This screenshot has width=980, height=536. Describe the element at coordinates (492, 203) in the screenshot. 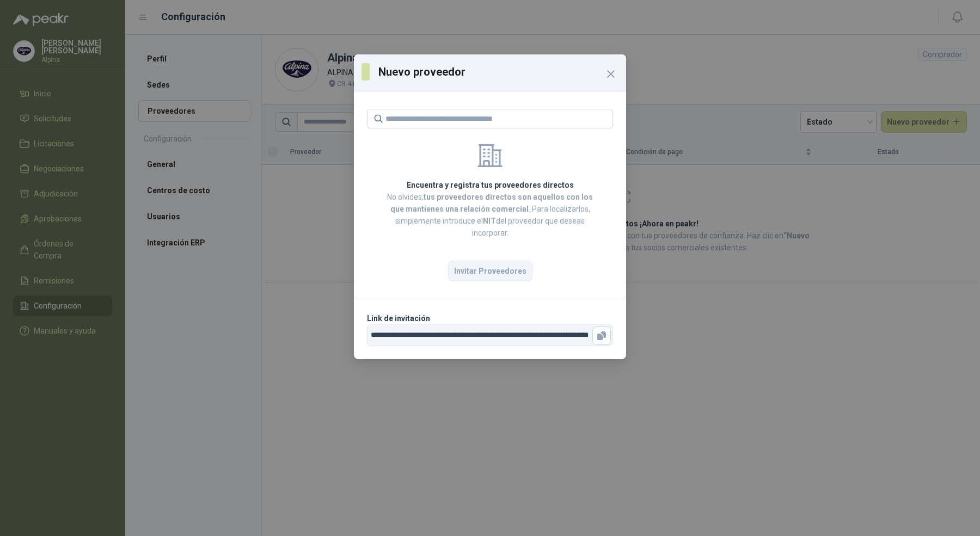

I see `b: tus proveedores directos son aquellos con los que mantienes una relación comercial` at that location.